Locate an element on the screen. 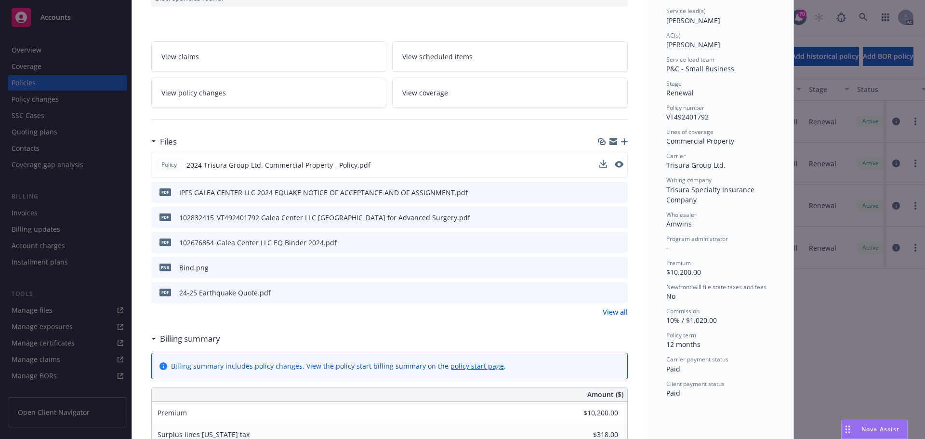 This screenshot has height=439, width=925. span: Renewal is located at coordinates (680, 92).